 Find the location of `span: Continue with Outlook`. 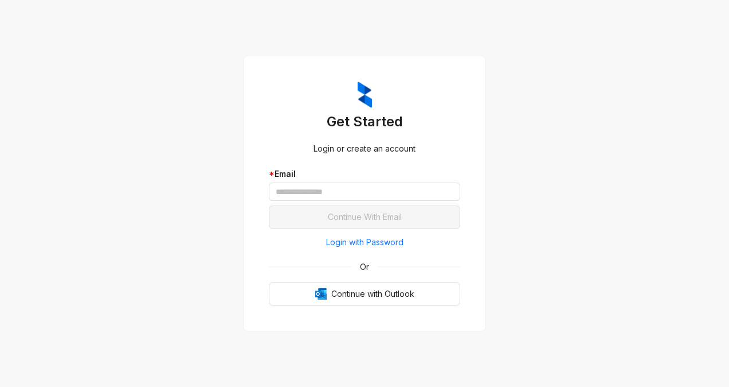

span: Continue with Outlook is located at coordinates (373, 294).